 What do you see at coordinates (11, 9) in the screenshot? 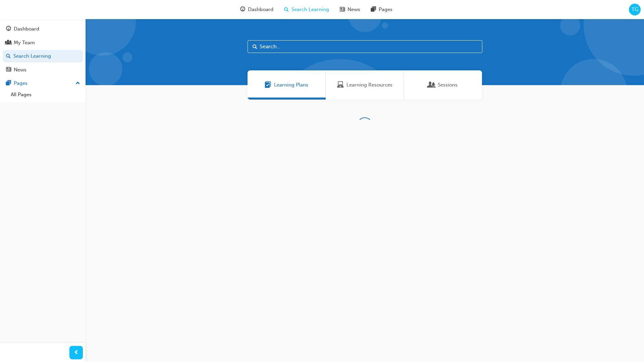
I see `img: Trak` at bounding box center [11, 9].